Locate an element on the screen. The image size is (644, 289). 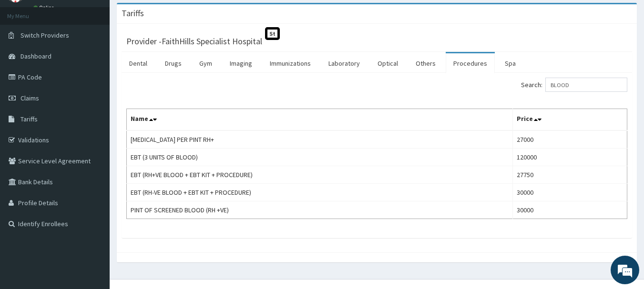
th: Name is located at coordinates (320, 120).